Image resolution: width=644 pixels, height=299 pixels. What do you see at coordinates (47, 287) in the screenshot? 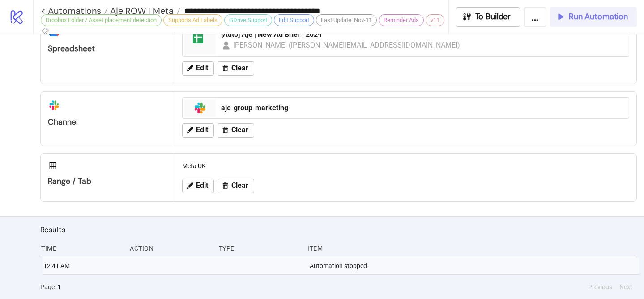
I see `span: Page` at bounding box center [47, 287].